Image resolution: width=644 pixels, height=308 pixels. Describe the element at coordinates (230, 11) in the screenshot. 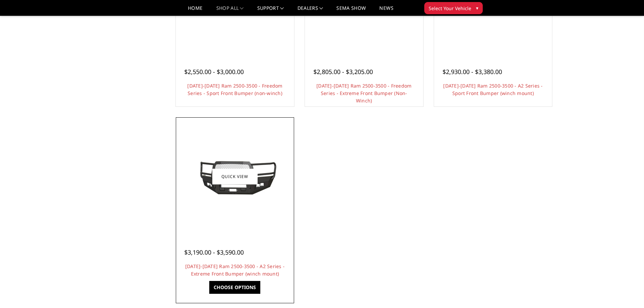

I see `a: shop all` at that location.